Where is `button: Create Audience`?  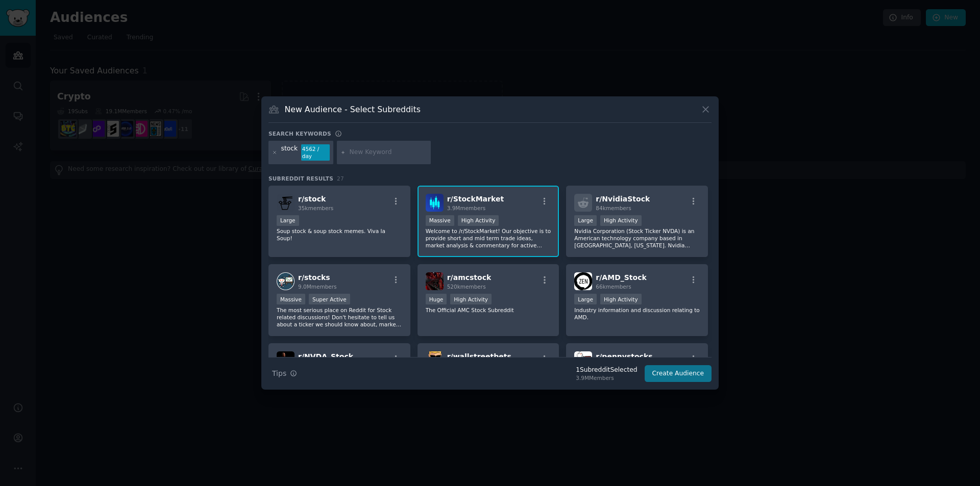 button: Create Audience is located at coordinates (678, 374).